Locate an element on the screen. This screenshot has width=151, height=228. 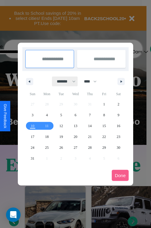
button: 10 is located at coordinates (32, 126).